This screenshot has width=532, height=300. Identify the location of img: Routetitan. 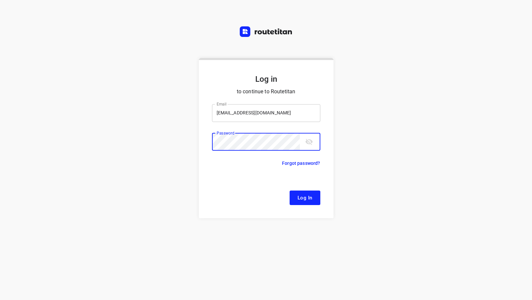
(266, 32).